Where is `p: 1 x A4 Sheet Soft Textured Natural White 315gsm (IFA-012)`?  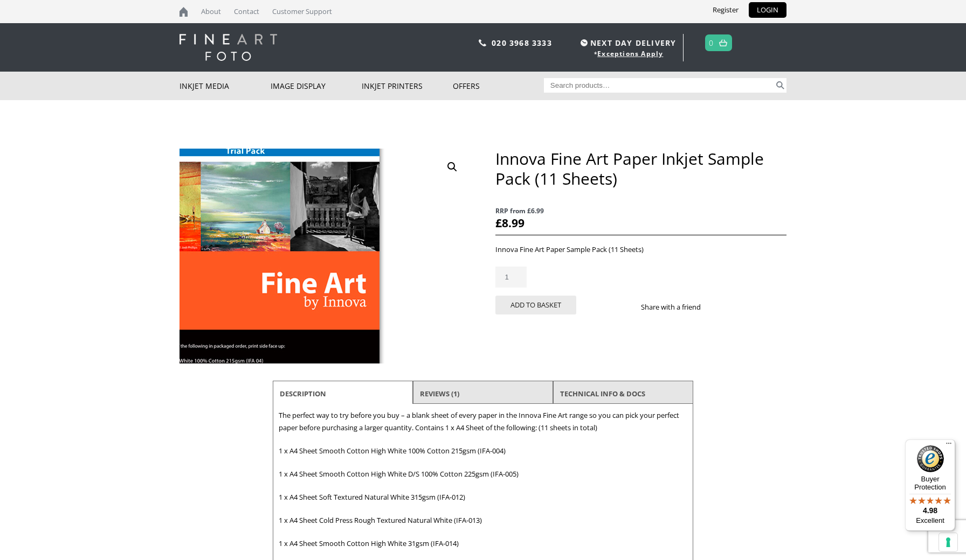
p: 1 x A4 Sheet Soft Textured Natural White 315gsm (IFA-012) is located at coordinates (483, 497).